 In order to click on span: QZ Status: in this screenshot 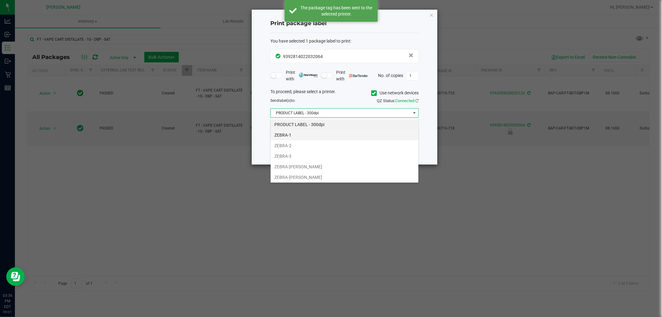, I will do `click(398, 101)`.